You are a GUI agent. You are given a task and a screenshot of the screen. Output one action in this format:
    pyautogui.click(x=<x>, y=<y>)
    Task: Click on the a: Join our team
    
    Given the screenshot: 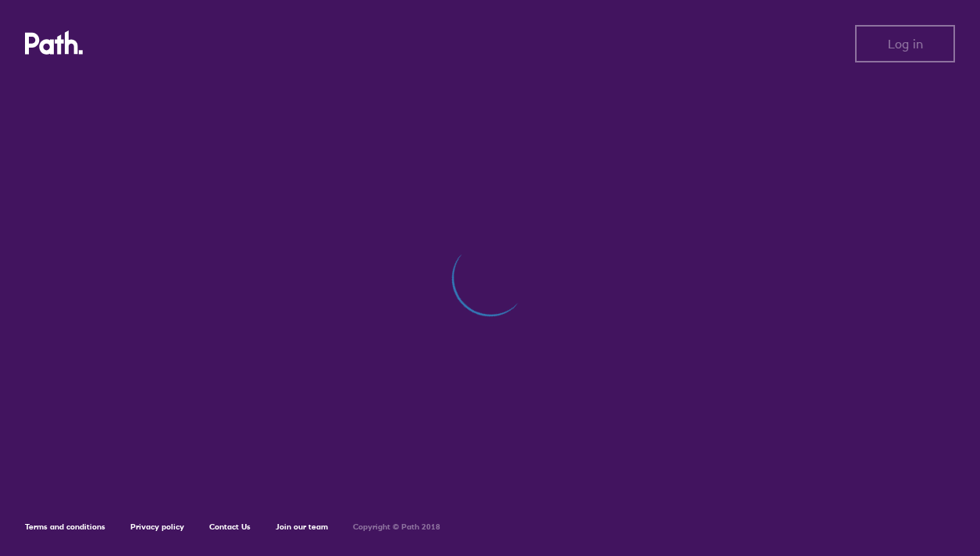 What is the action you would take?
    pyautogui.click(x=301, y=526)
    